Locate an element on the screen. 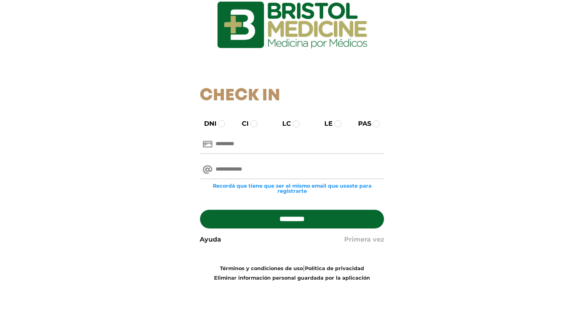 The width and height of the screenshot is (584, 309). a: Política de privacidad is located at coordinates (334, 268).